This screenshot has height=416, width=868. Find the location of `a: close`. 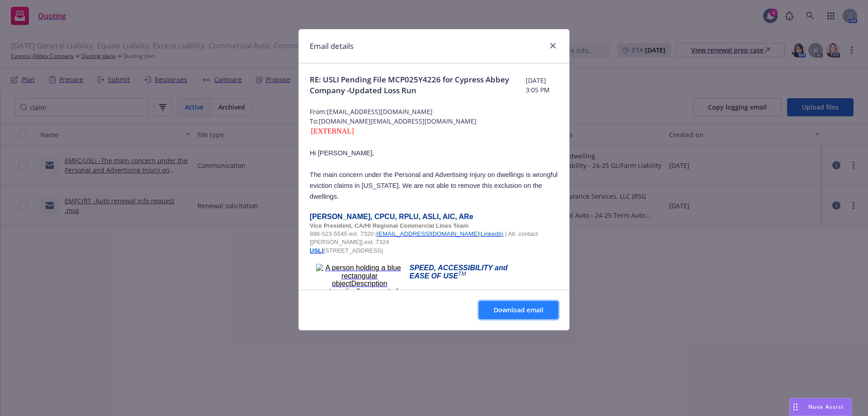

a: close is located at coordinates (553, 46).